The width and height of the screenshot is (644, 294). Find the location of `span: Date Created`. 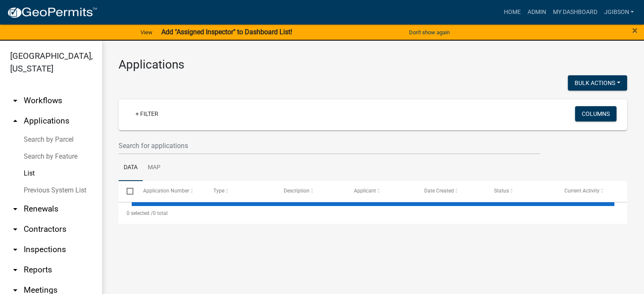

span: Date Created is located at coordinates (439, 191).